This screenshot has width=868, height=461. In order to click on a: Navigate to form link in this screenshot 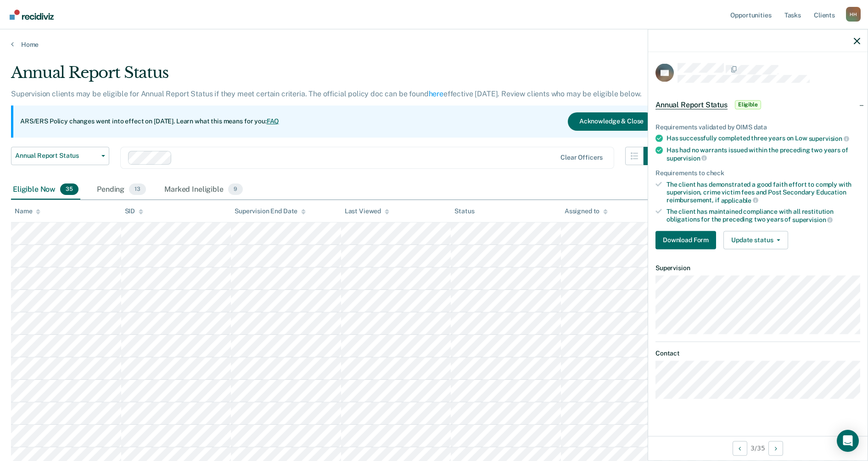, I will do `click(688, 240)`.